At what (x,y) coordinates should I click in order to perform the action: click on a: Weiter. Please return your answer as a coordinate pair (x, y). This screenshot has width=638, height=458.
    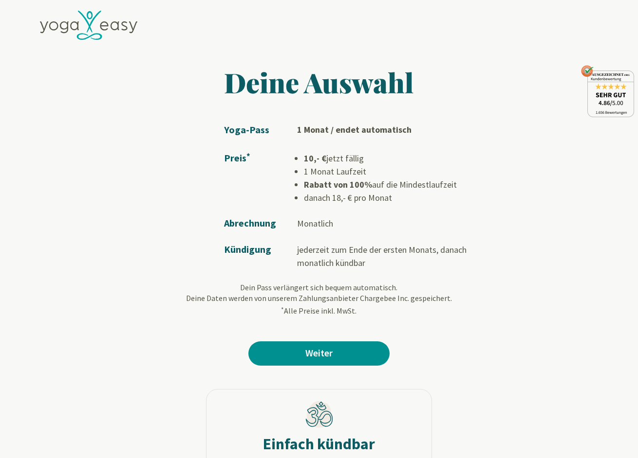
    Looking at the image, I should click on (319, 354).